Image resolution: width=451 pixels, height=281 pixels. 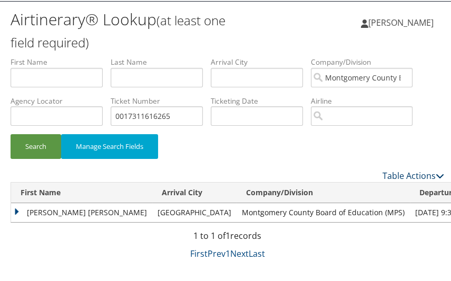 I want to click on a: Last, so click(x=256, y=253).